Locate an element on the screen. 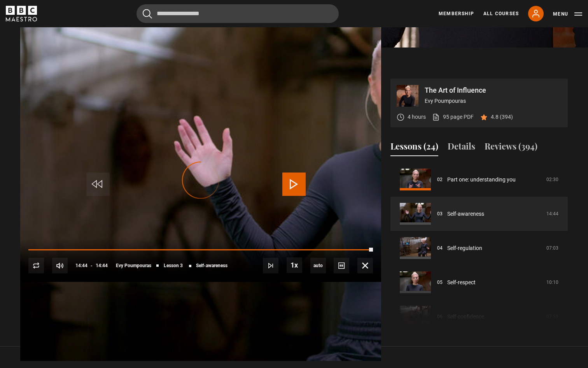  a: Self-respect is located at coordinates (461, 282).